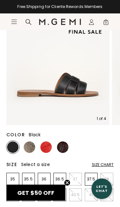  Describe the element at coordinates (91, 195) in the screenshot. I see `p: 41` at that location.